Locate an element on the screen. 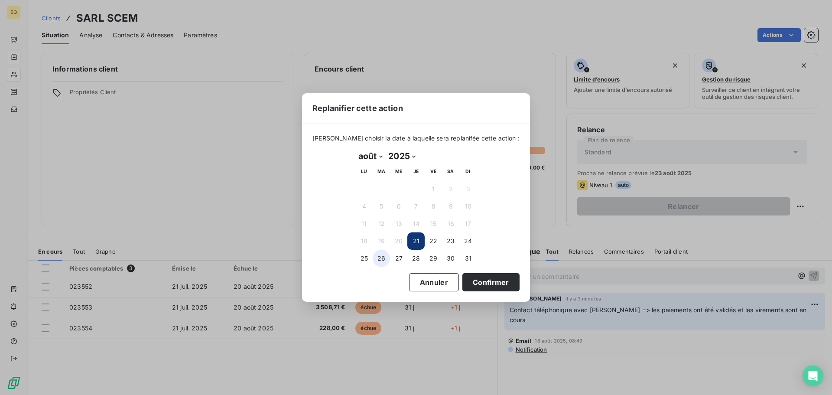 This screenshot has height=395, width=832. th: jeudi is located at coordinates (416, 172).